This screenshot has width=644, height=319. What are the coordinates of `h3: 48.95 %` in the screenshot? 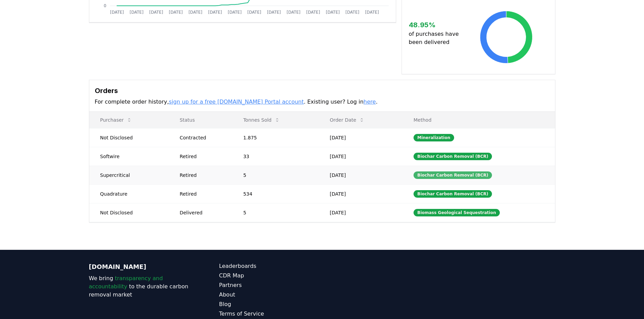 It's located at (436, 25).